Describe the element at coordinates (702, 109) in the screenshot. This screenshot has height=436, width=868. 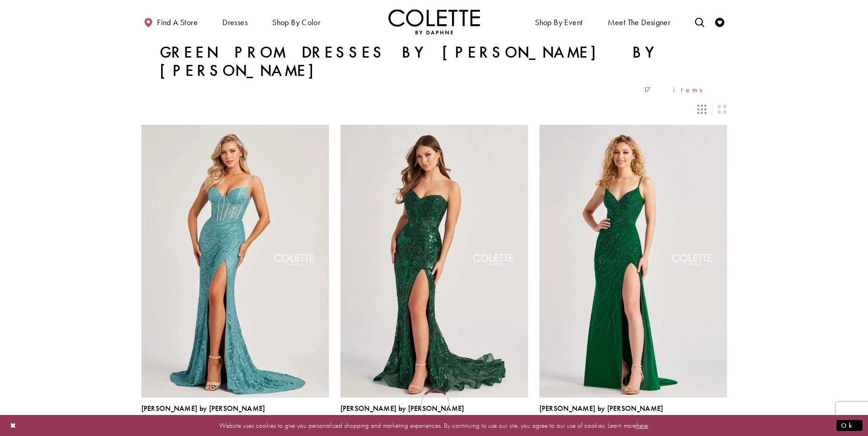
I see `span: Switch layout to 3 columns` at that location.